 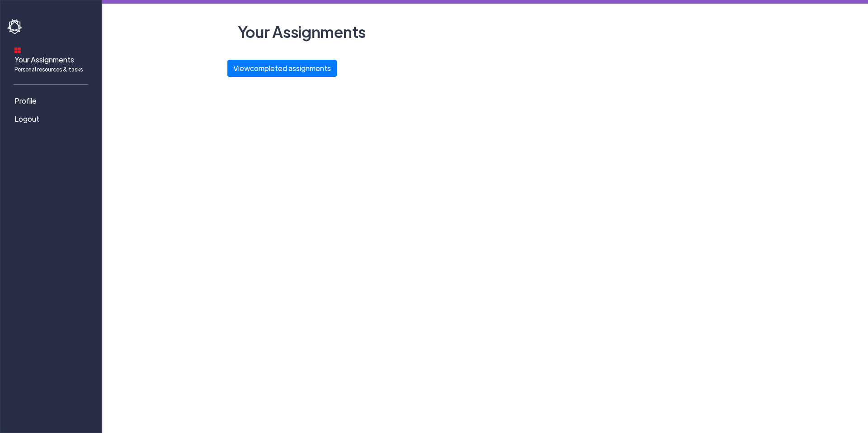 I want to click on a: Profile, so click(x=53, y=101).